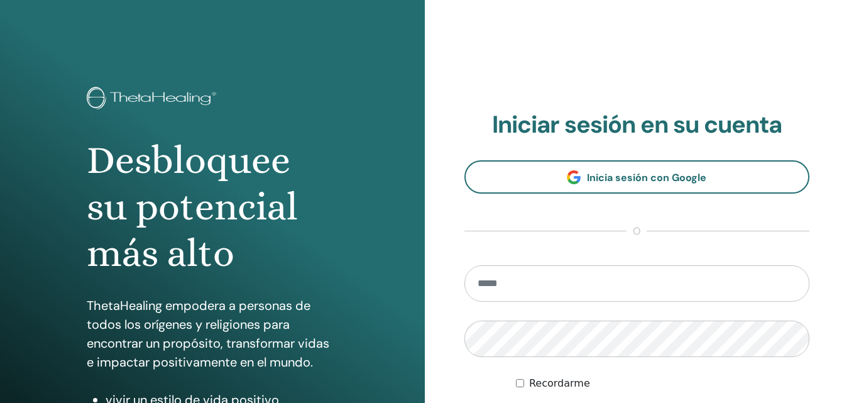  Describe the element at coordinates (636, 231) in the screenshot. I see `span: o` at that location.